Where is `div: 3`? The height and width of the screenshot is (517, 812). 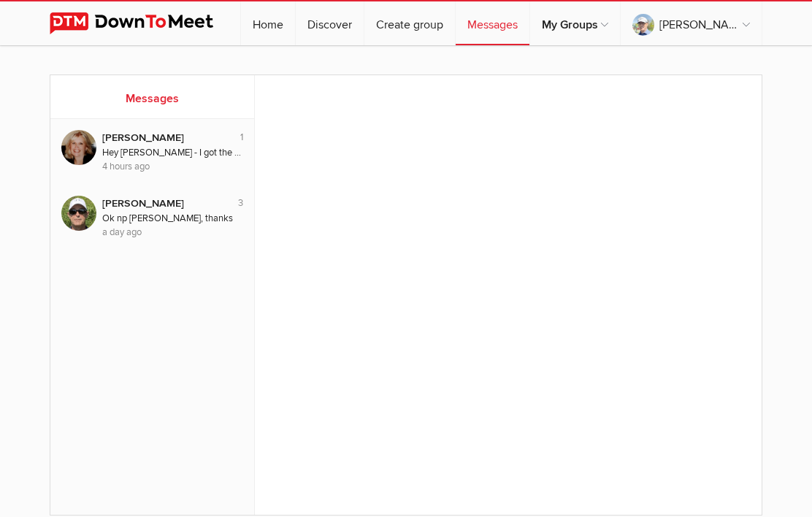
div: 3 is located at coordinates (232, 203).